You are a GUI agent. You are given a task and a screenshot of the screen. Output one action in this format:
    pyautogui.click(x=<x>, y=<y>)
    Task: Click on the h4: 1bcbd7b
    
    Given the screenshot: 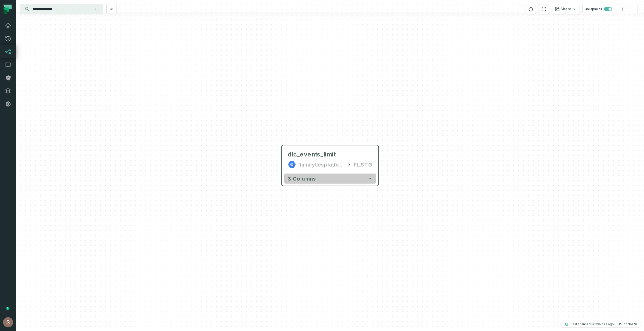 What is the action you would take?
    pyautogui.click(x=631, y=324)
    